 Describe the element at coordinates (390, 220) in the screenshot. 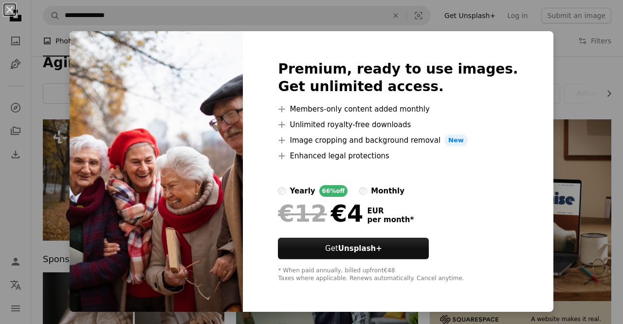

I see `span: per month *` at that location.